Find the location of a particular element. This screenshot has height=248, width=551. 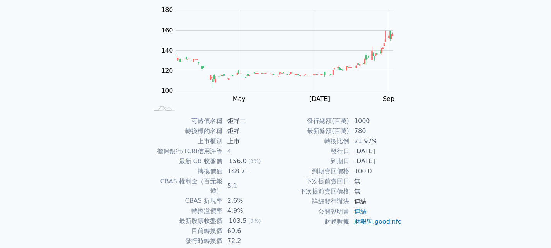

td: 鉅祥 is located at coordinates (249, 131).